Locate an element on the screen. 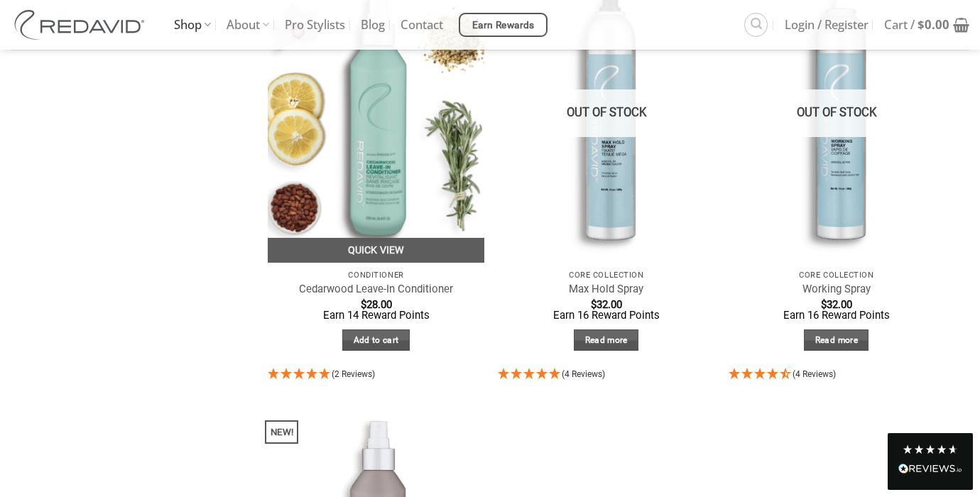 This screenshot has width=980, height=497. bdi: 0.00 is located at coordinates (933, 24).